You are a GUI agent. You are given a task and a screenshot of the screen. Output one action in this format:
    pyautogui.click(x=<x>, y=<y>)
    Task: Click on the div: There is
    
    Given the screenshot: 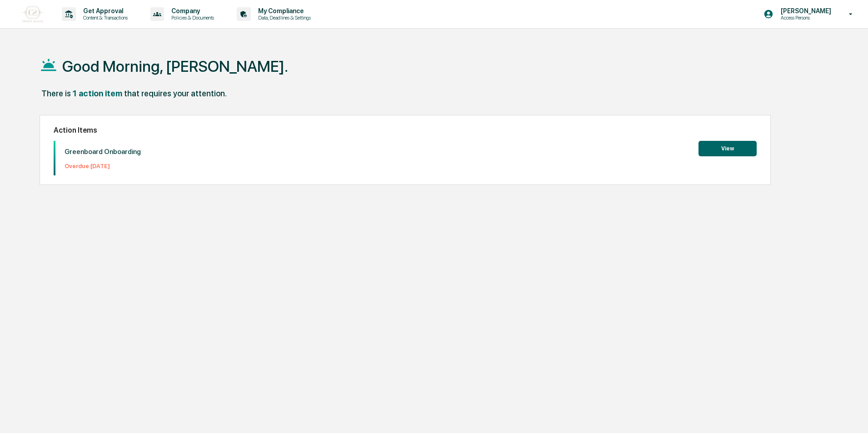 What is the action you would take?
    pyautogui.click(x=56, y=93)
    